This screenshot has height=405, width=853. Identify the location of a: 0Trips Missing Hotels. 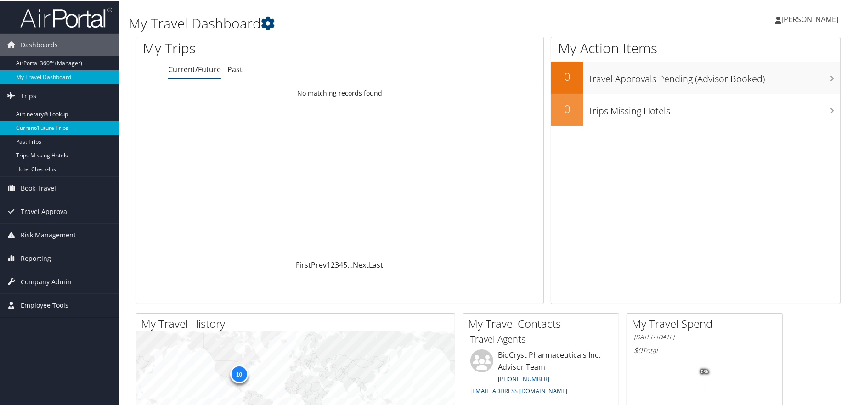
(696, 109).